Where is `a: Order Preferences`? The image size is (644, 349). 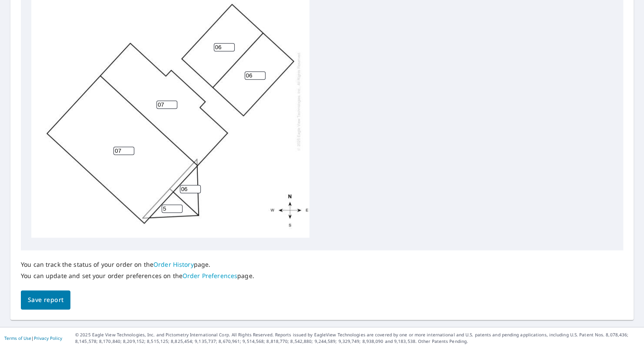
a: Order Preferences is located at coordinates (210, 275).